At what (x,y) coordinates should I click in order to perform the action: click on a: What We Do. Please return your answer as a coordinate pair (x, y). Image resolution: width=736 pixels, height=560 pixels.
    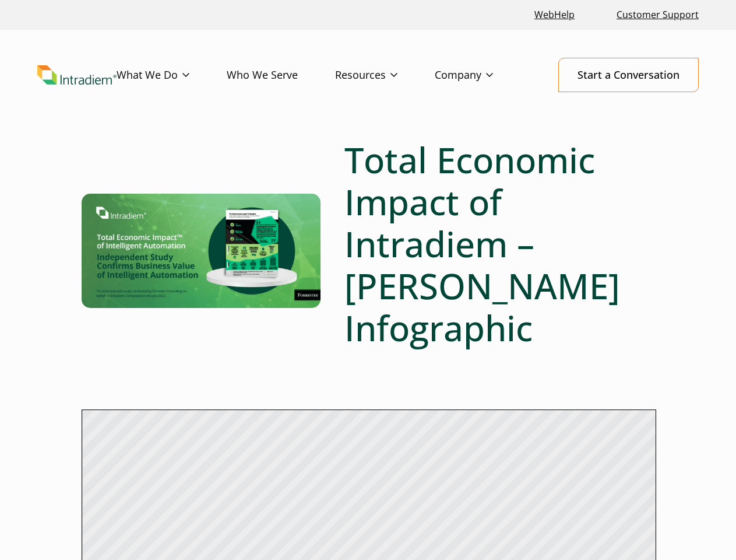
    Looking at the image, I should click on (171, 75).